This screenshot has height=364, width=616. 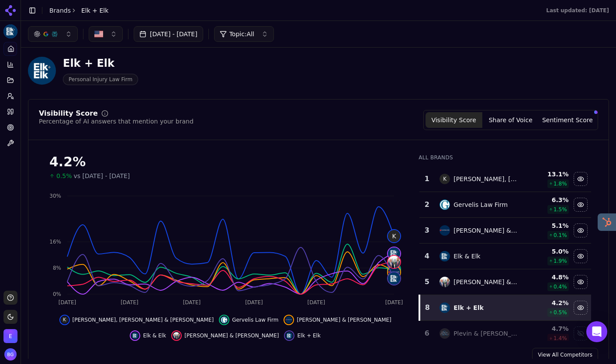 I want to click on a: Brands, so click(x=60, y=11).